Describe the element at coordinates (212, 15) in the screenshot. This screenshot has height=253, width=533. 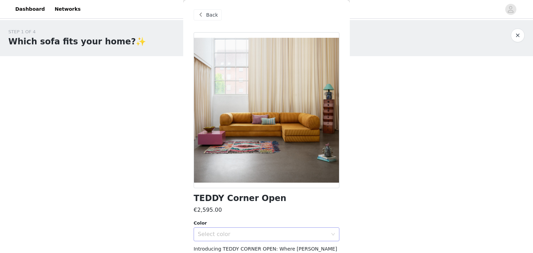
I see `span: Back` at that location.